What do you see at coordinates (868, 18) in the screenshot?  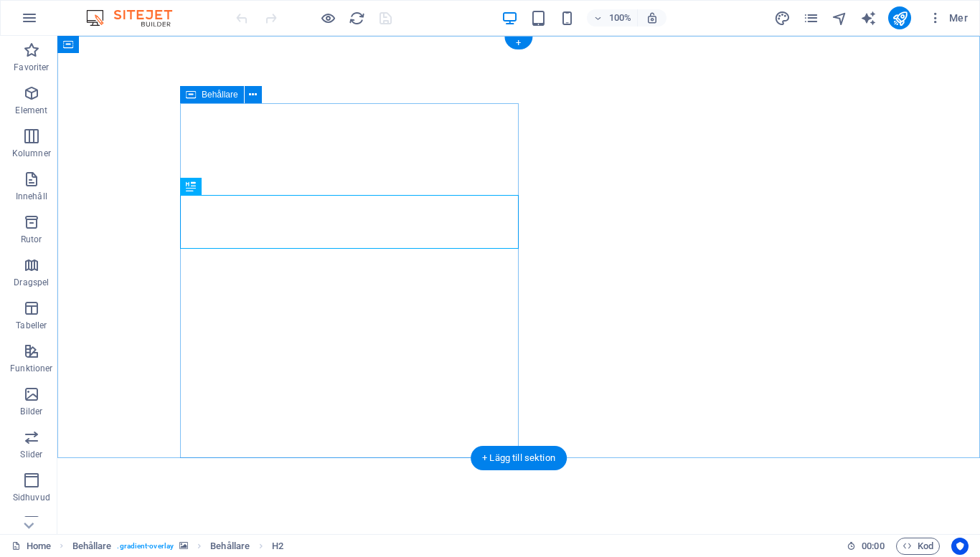 I see `button: text_generator` at bounding box center [868, 18].